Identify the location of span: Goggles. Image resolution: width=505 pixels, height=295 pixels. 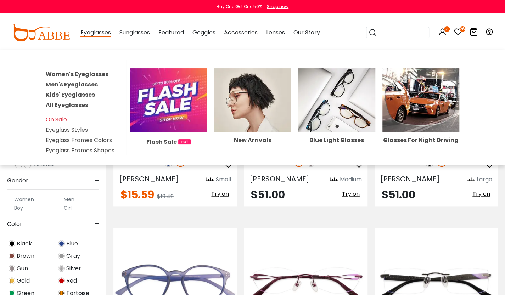
(204, 32).